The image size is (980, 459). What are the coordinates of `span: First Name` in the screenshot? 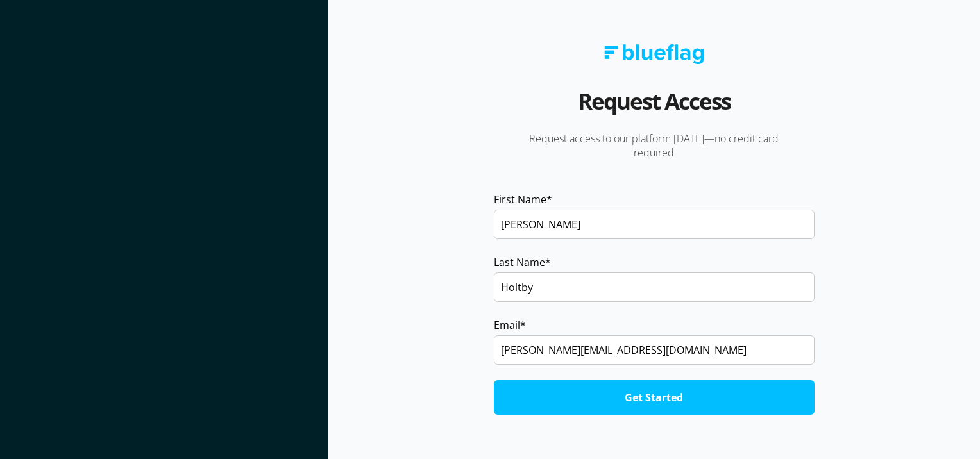 It's located at (520, 199).